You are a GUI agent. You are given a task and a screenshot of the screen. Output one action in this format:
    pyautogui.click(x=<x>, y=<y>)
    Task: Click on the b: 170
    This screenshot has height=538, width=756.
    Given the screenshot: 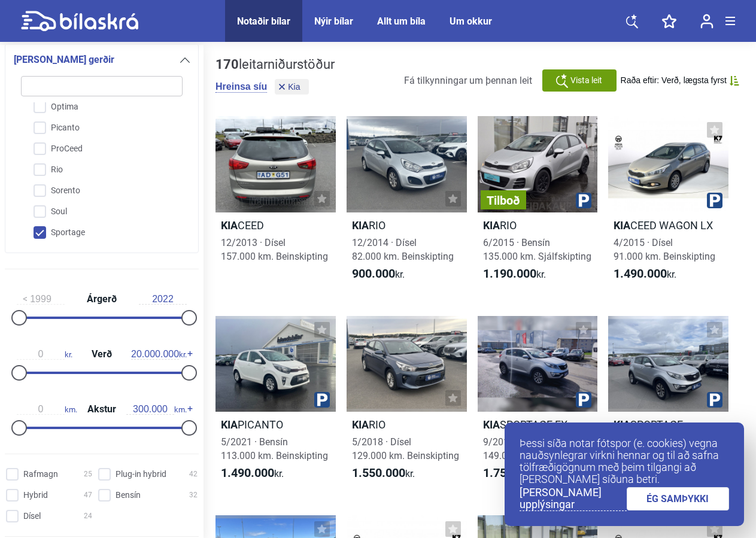 What is the action you would take?
    pyautogui.click(x=227, y=64)
    